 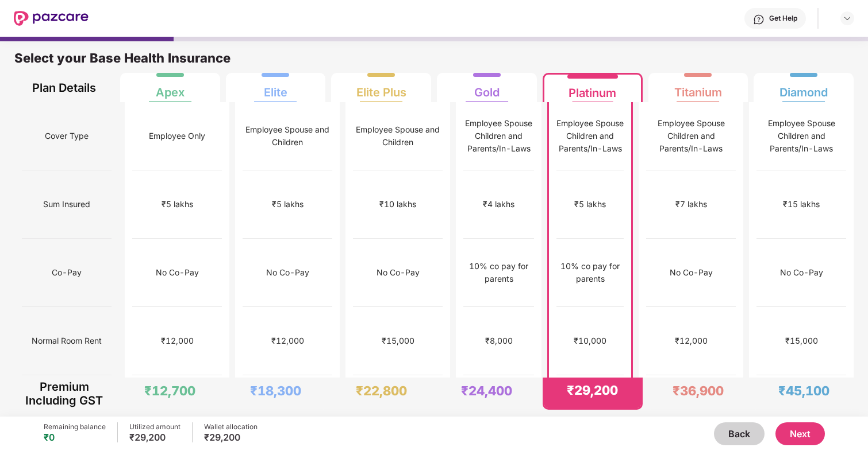 I want to click on span: Cover Type, so click(x=67, y=136).